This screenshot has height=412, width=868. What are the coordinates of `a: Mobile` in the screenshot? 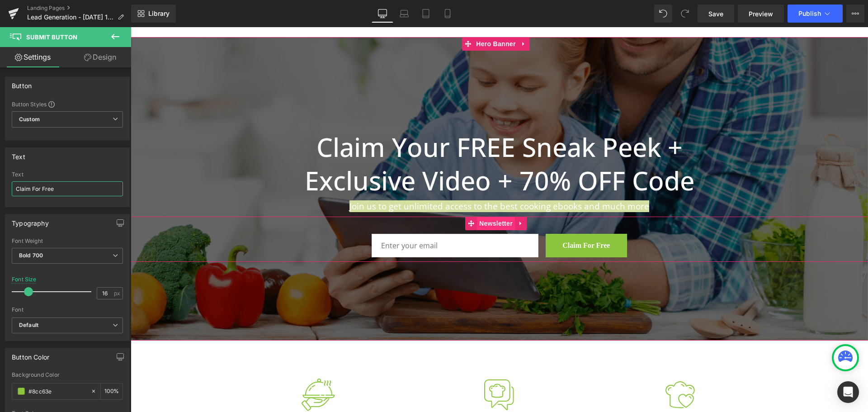 It's located at (448, 14).